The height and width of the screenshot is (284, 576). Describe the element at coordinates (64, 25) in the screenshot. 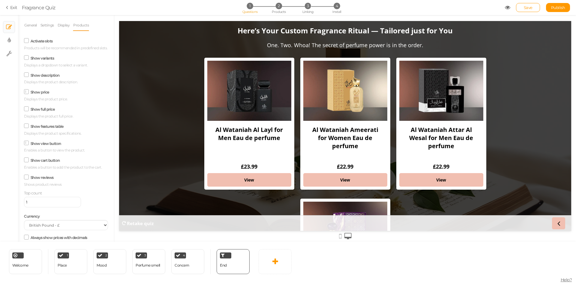

I see `a: Display` at that location.